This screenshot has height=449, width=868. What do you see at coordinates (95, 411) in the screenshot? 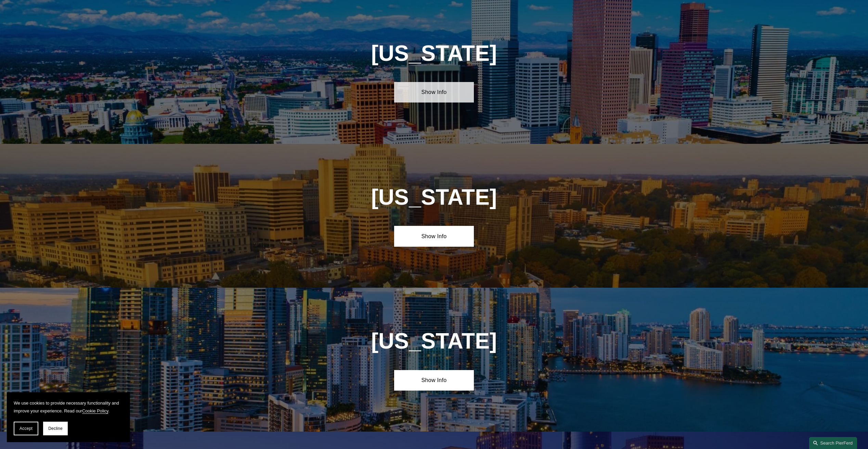
I see `a: Cookie Policy` at bounding box center [95, 411].